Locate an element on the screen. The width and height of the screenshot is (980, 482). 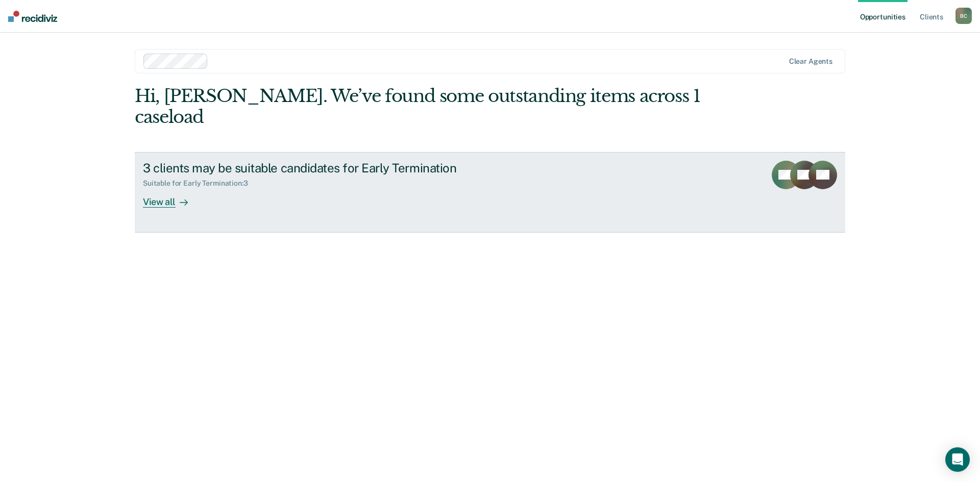
img: Recidiviz is located at coordinates (33, 17).